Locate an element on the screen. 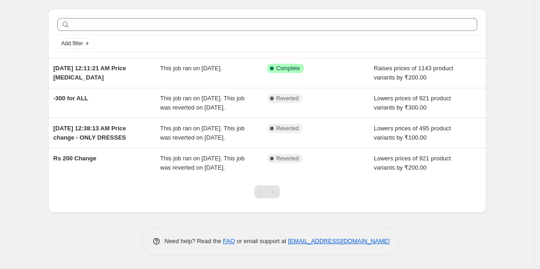  span: Add filter is located at coordinates (72, 43).